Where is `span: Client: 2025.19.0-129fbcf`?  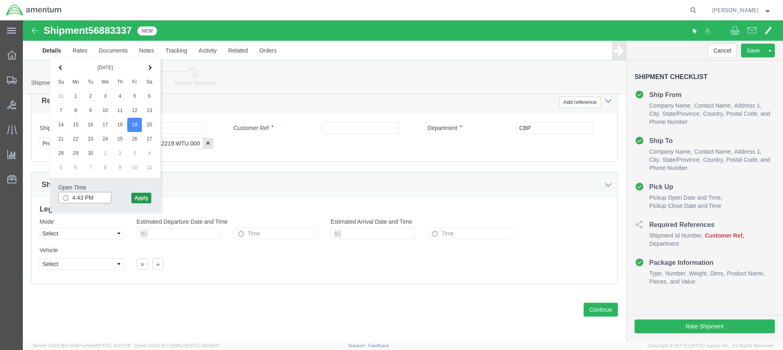 span: Client: 2025.19.0-129fbcf is located at coordinates (177, 346).